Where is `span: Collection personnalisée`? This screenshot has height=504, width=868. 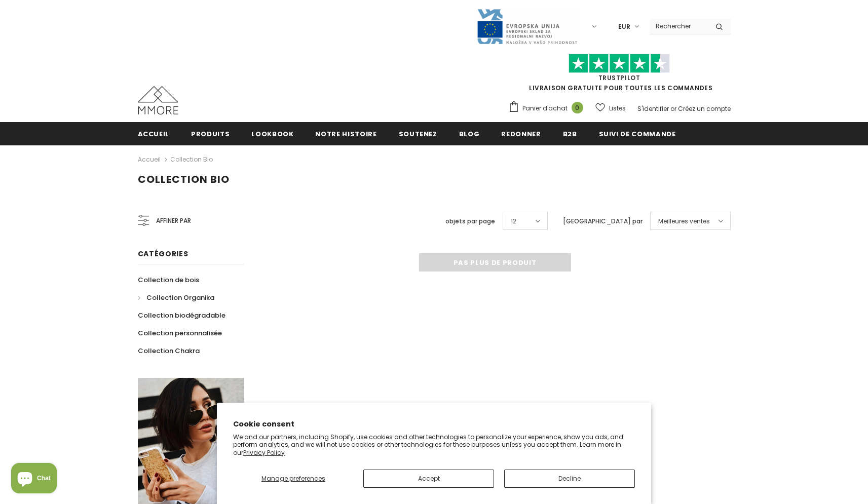
span: Collection personnalisée is located at coordinates (180, 332).